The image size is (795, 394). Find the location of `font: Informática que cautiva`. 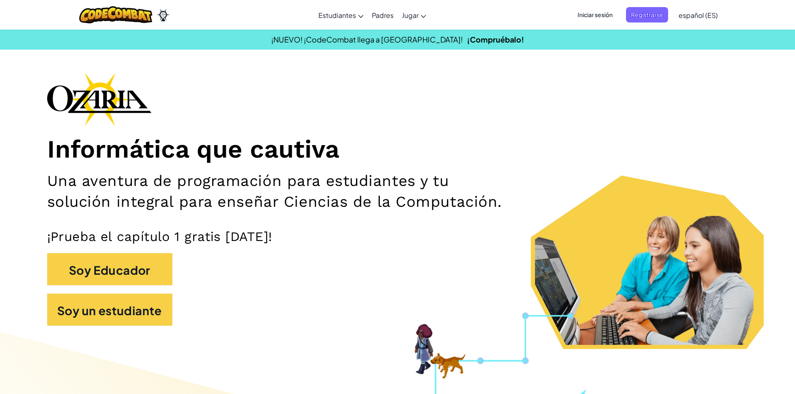

font: Informática que cautiva is located at coordinates (193, 149).